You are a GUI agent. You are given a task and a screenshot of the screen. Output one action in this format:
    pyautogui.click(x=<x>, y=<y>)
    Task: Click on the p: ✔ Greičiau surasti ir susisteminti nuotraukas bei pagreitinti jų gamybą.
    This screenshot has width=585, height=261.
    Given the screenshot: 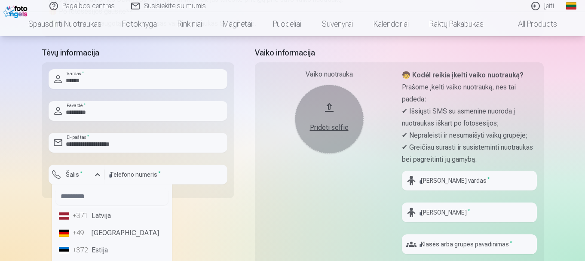 What is the action you would take?
    pyautogui.click(x=470, y=154)
    